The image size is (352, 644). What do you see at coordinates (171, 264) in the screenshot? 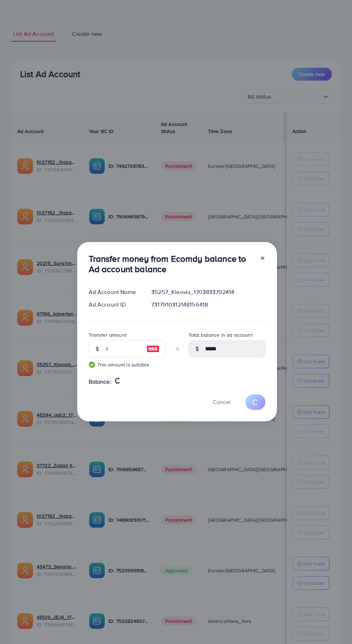
I see `h3: Transfer money from Ecomdy balance to Ad account balance` at bounding box center [171, 264].